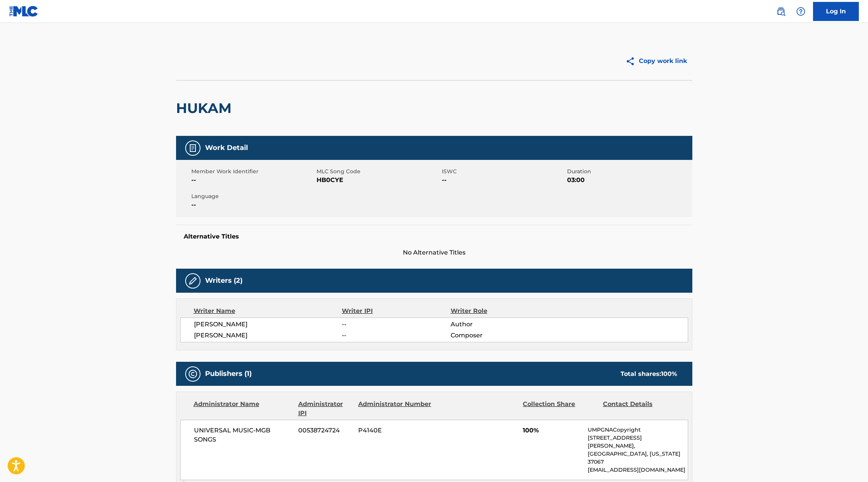 The height and width of the screenshot is (482, 868). I want to click on a: Public Search, so click(781, 11).